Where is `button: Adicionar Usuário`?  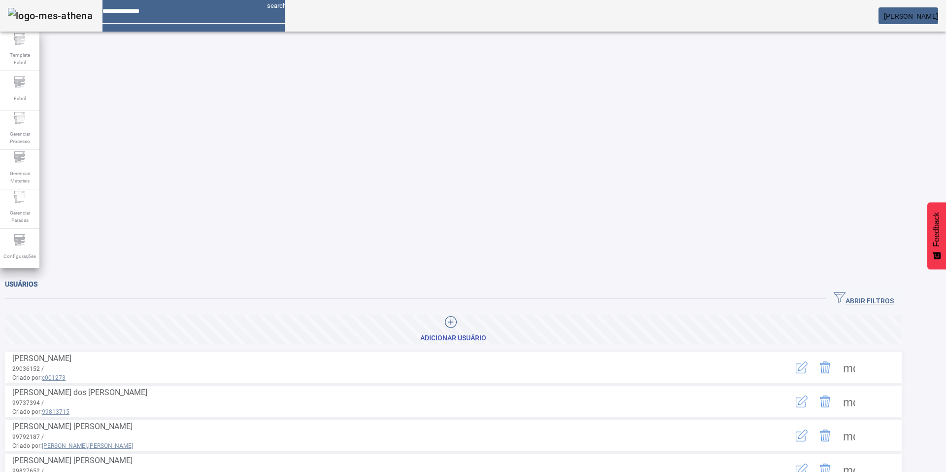 button: Adicionar Usuário is located at coordinates (453, 329).